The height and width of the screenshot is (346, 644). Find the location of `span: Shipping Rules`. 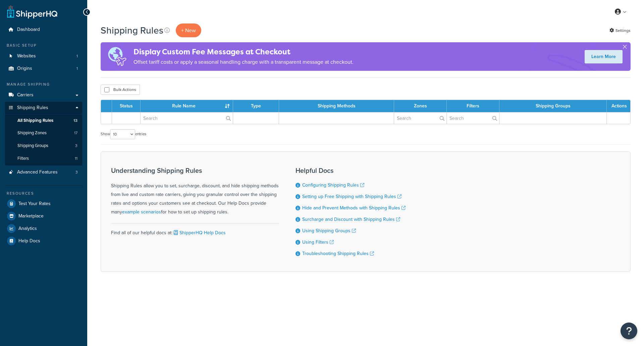

span: Shipping Rules is located at coordinates (33, 108).